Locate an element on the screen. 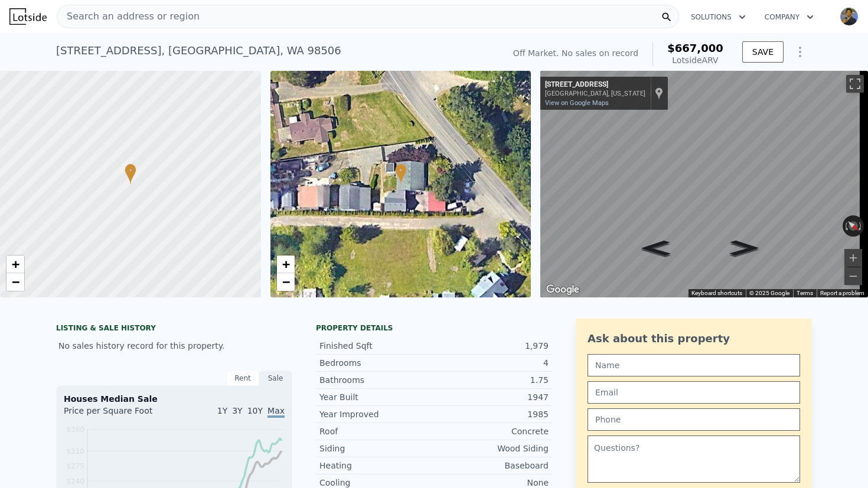  button: Zoom out is located at coordinates (853, 276).